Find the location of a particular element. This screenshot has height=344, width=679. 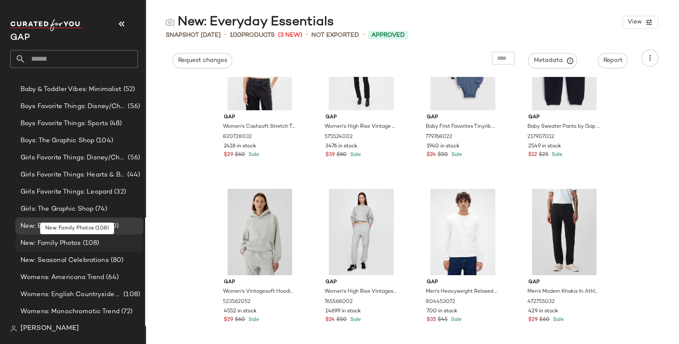

span: 100 is located at coordinates (235, 35).